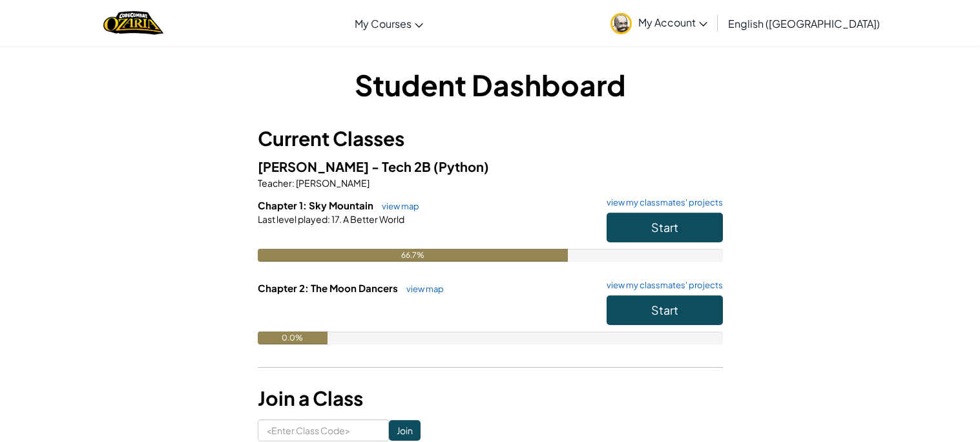  I want to click on span: Last level played, so click(293, 219).